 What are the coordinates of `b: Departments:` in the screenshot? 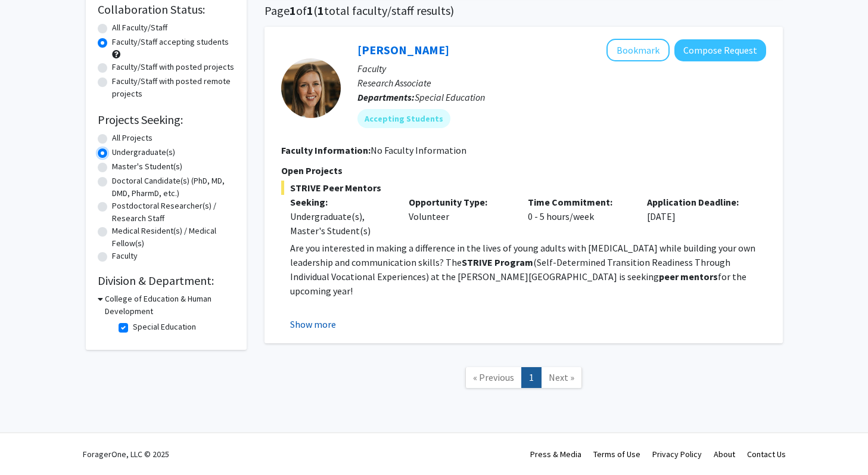 It's located at (386, 97).